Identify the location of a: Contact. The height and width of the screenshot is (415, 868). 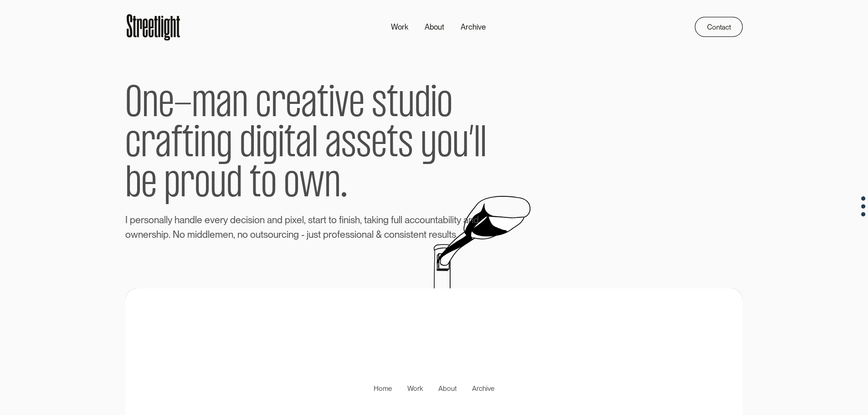
(719, 27).